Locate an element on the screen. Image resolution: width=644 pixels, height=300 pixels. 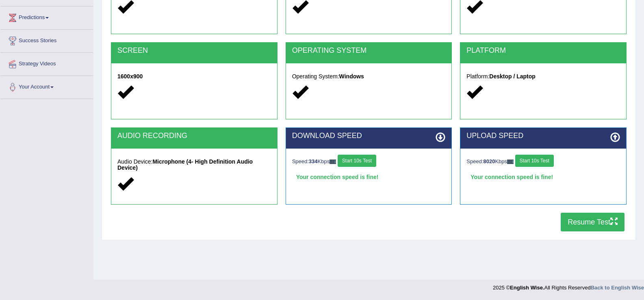
a: Predictions is located at coordinates (47, 17).